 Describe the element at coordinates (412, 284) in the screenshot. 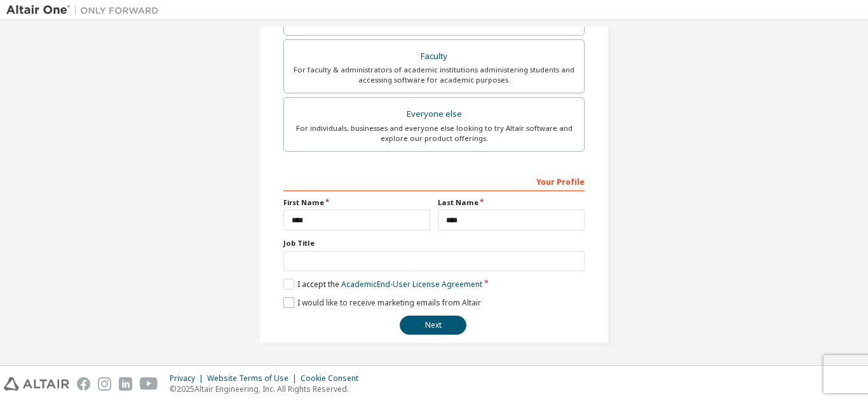

I see `a: Academic End-User License Agreement` at that location.